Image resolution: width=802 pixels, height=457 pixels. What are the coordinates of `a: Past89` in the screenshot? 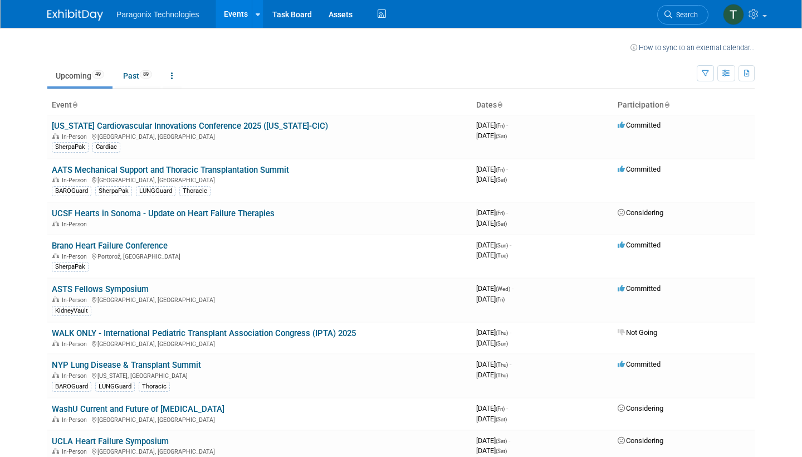 It's located at (138, 76).